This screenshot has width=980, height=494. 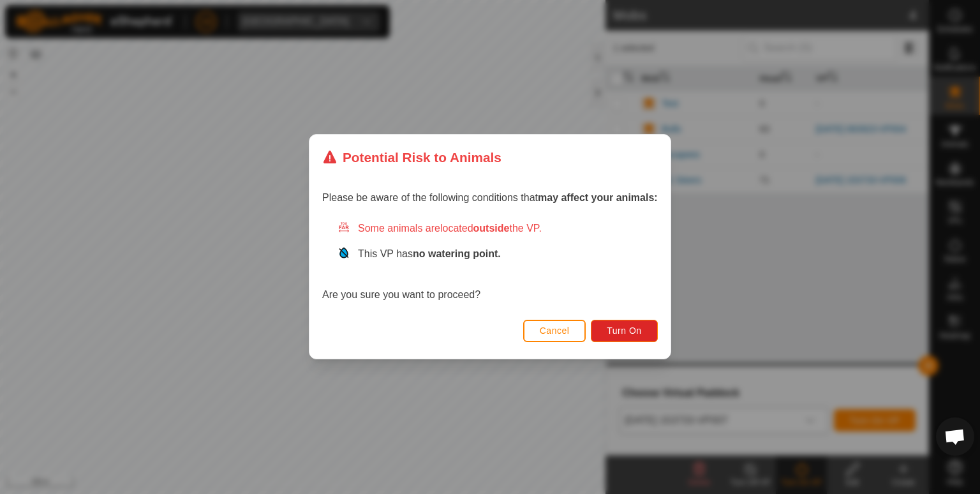 I want to click on span: located the VP., so click(x=491, y=229).